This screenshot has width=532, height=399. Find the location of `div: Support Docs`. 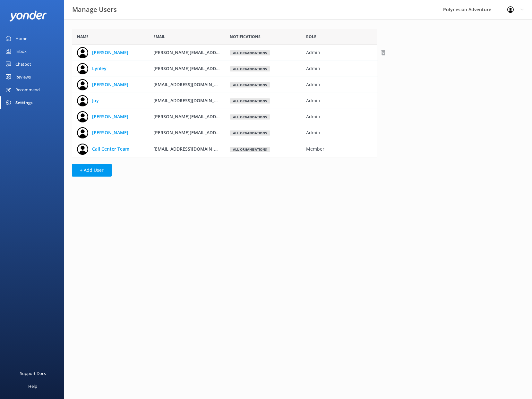

div: Support Docs is located at coordinates (32, 374).